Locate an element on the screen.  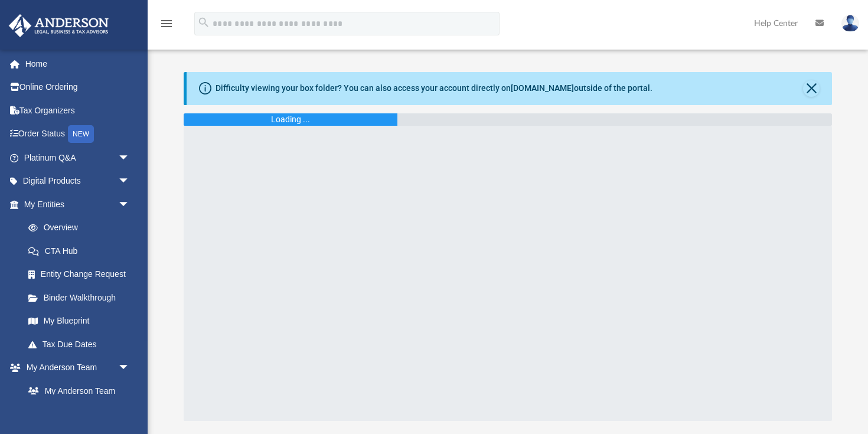
a: My Anderson Teamarrow_drop_down is located at coordinates (75, 367).